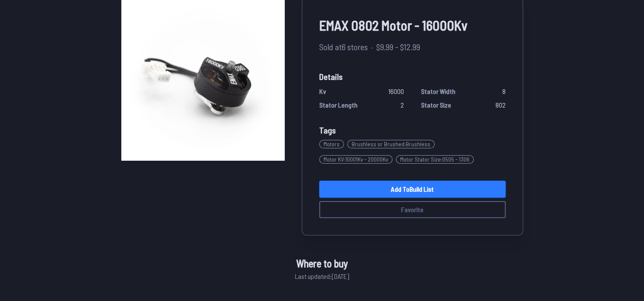 Image resolution: width=644 pixels, height=301 pixels. Describe the element at coordinates (436, 159) in the screenshot. I see `a: Motor Stator Size:0505 - 1306` at that location.